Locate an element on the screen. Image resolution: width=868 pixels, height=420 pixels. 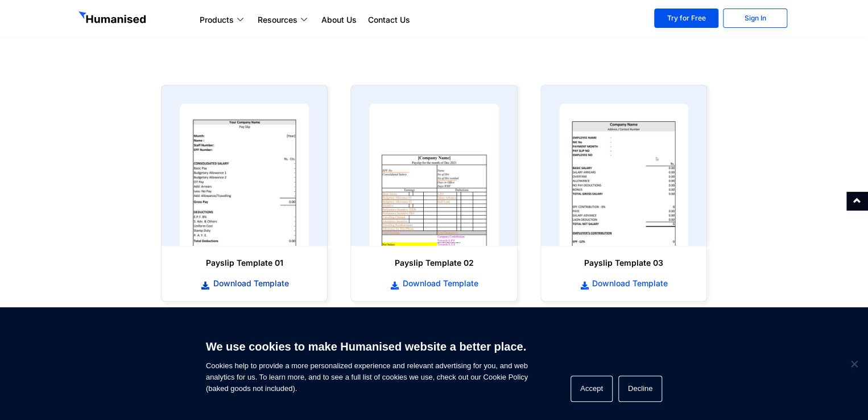
a: Products is located at coordinates (223, 20).